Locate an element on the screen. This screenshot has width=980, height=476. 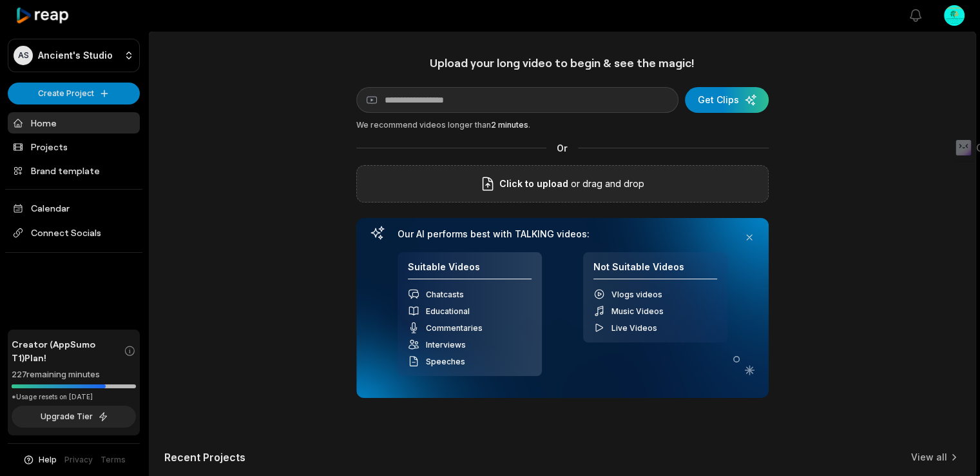
span: Creator (AppSumo T1) Plan! is located at coordinates (67, 351).